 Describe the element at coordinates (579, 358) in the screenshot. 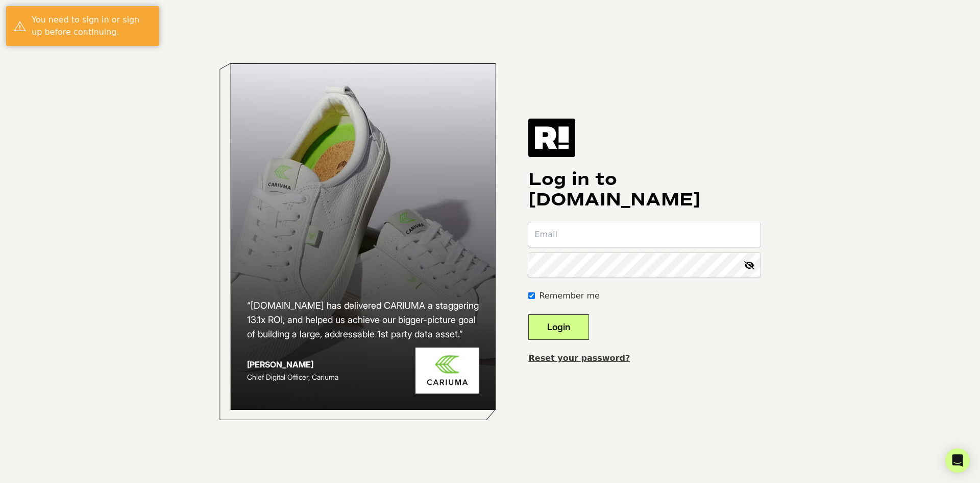

I see `a: Reset your password?` at that location.